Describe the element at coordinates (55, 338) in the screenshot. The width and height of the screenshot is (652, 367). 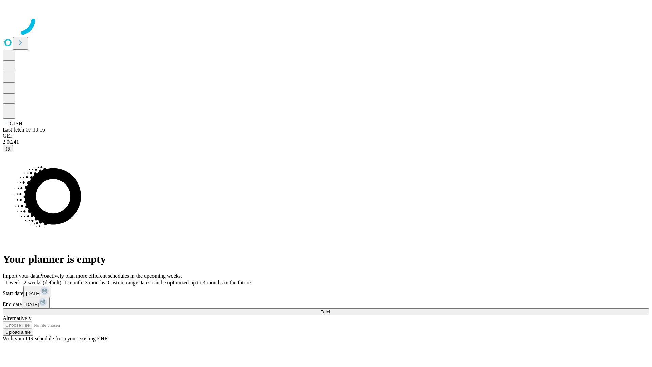
I see `span: With your OR schedule from your existing EHR` at that location.